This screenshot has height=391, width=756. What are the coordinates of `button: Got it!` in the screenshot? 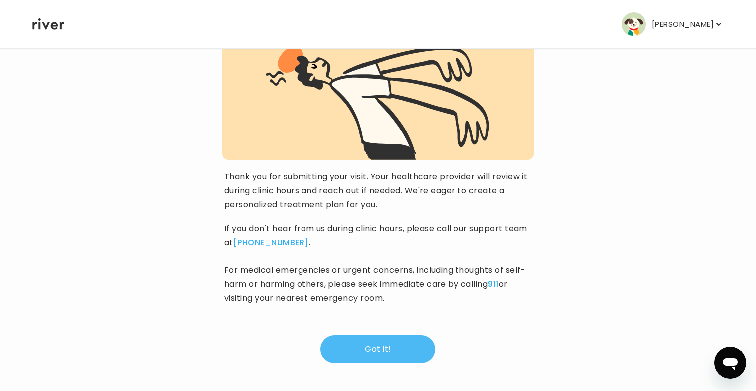 It's located at (378, 349).